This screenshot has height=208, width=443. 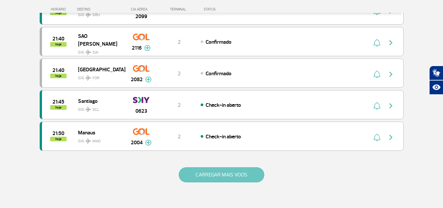 What do you see at coordinates (436, 73) in the screenshot?
I see `button: Abrir tradutor de língua de sinais.` at bounding box center [436, 73].